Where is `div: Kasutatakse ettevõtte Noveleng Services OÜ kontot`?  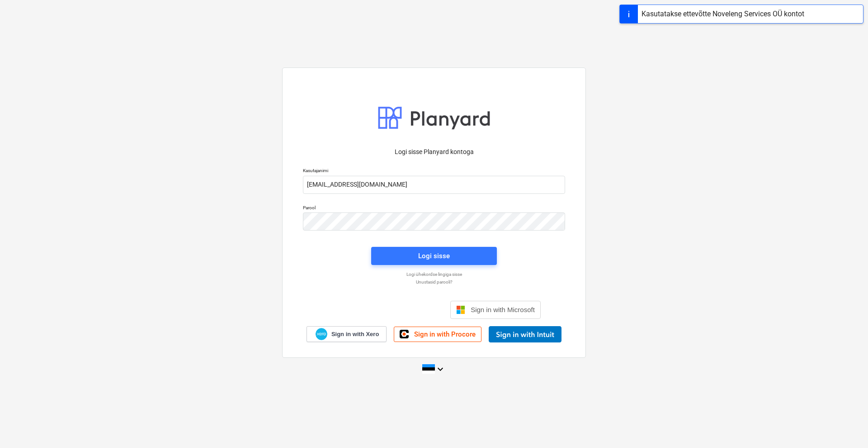
div: Kasutatakse ettevõtte Noveleng Services OÜ kontot is located at coordinates (723, 14).